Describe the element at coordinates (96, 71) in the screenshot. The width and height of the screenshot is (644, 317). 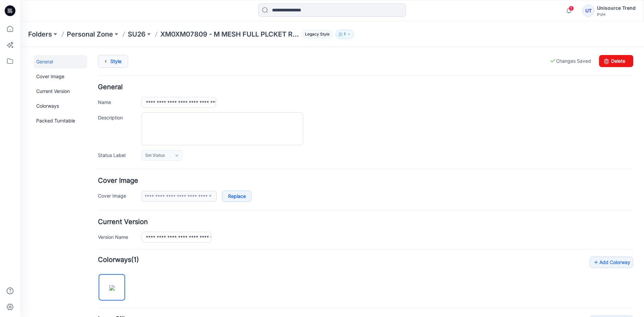
I see `label: Description` at that location.